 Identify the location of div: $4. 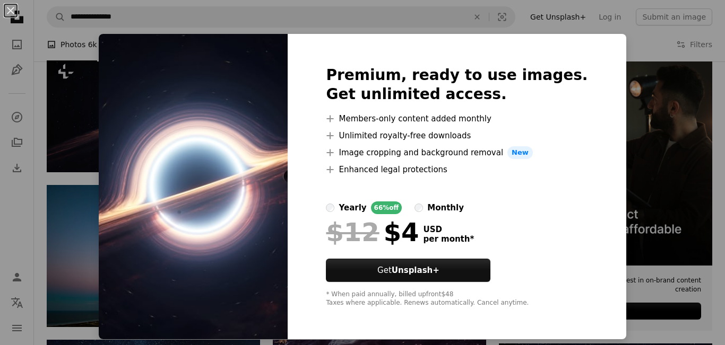
(372, 232).